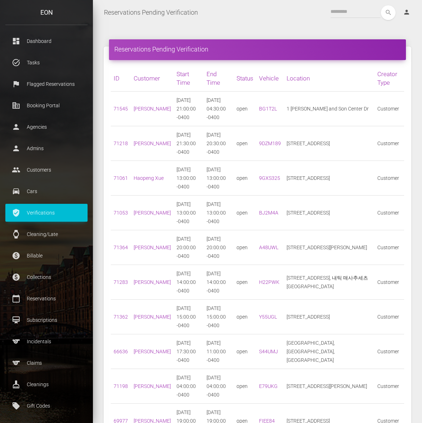 This screenshot has height=423, width=422. What do you see at coordinates (257, 49) in the screenshot?
I see `h4: Reservations Pending Verification` at bounding box center [257, 49].